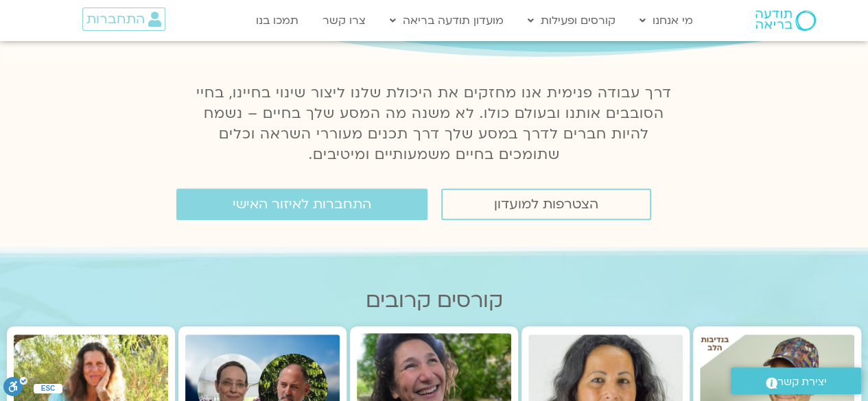  I want to click on a: מועדון תודעה בריאה, so click(447, 21).